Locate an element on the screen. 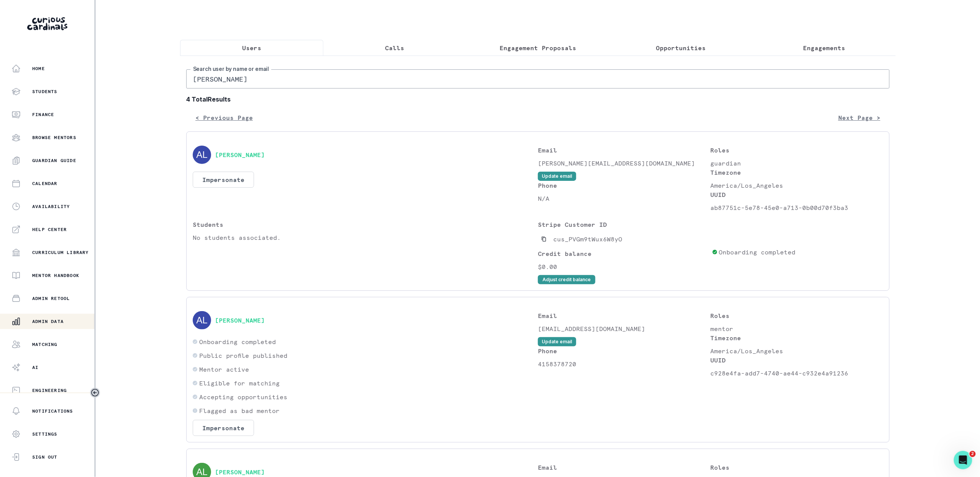  p: Opportunities is located at coordinates (681, 48).